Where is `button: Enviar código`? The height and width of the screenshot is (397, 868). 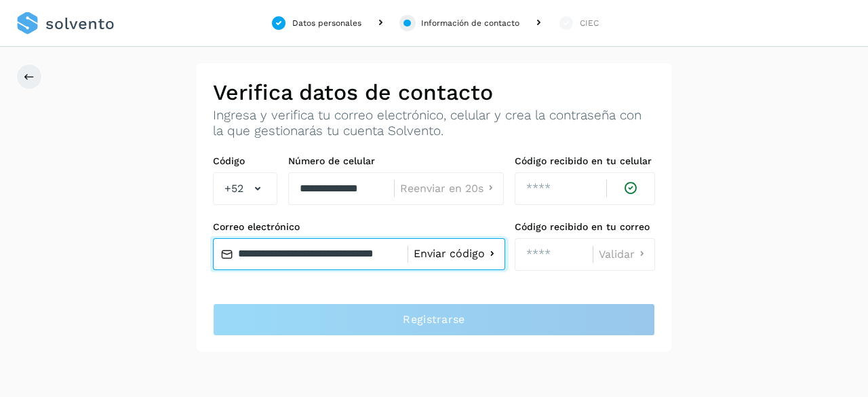
button: Enviar código is located at coordinates (456, 253).